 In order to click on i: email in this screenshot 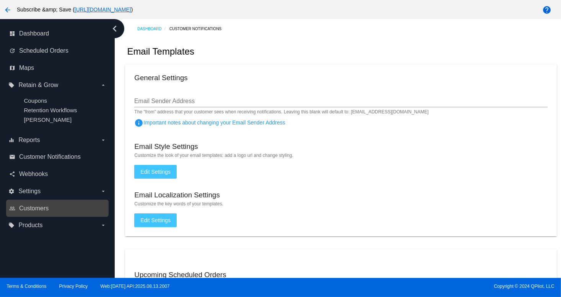, I will do `click(12, 157)`.